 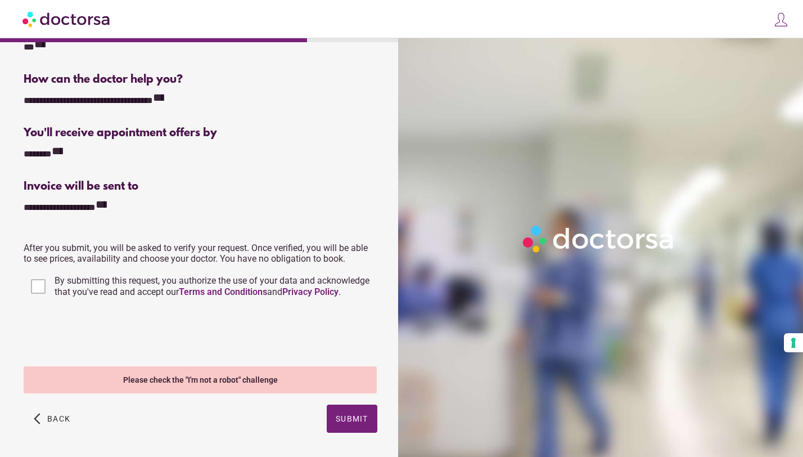 I want to click on img: icons8-customer-100.png, so click(x=781, y=20).